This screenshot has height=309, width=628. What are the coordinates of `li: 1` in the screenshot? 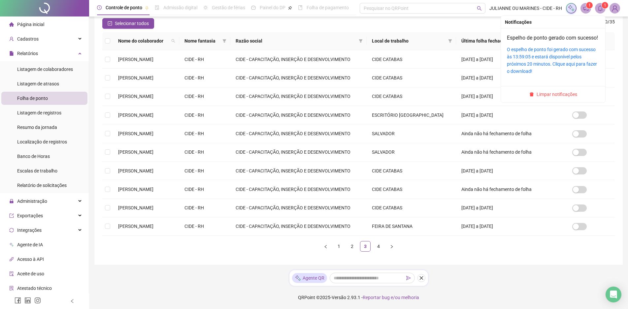 It's located at (339, 247).